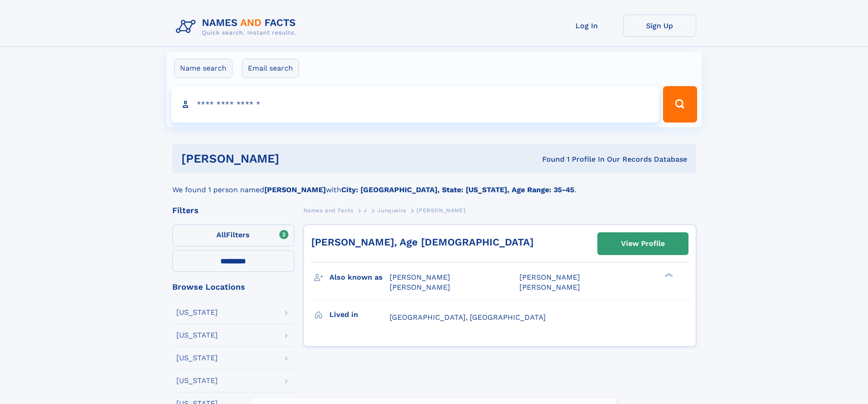 The width and height of the screenshot is (868, 404). What do you see at coordinates (238, 27) in the screenshot?
I see `img: Logo Names and Facts` at bounding box center [238, 27].